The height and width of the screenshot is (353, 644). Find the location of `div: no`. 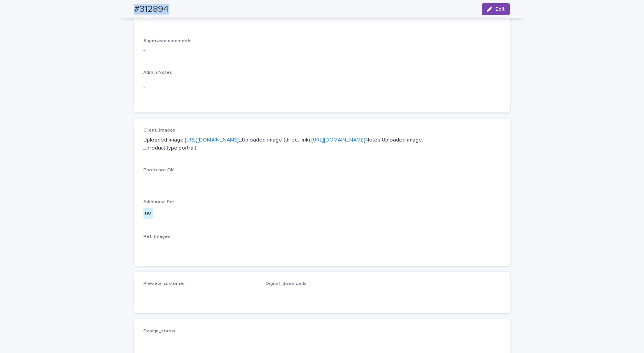

div: no is located at coordinates (148, 213).